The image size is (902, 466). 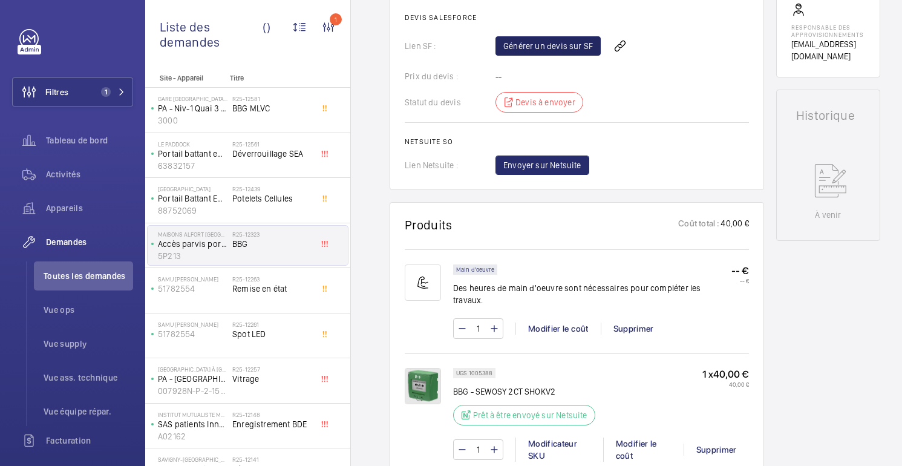 I want to click on font: Facturation, so click(x=68, y=440).